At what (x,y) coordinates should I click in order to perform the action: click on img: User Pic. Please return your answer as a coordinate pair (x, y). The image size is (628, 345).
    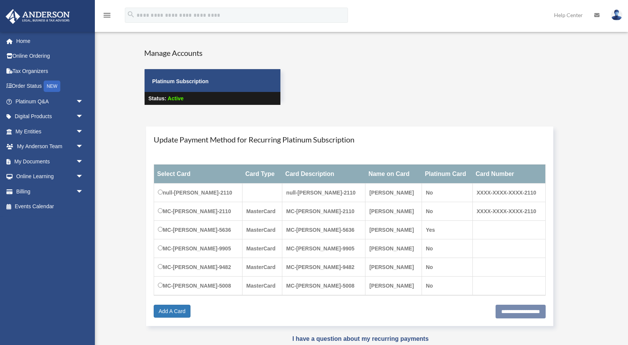
    Looking at the image, I should click on (617, 15).